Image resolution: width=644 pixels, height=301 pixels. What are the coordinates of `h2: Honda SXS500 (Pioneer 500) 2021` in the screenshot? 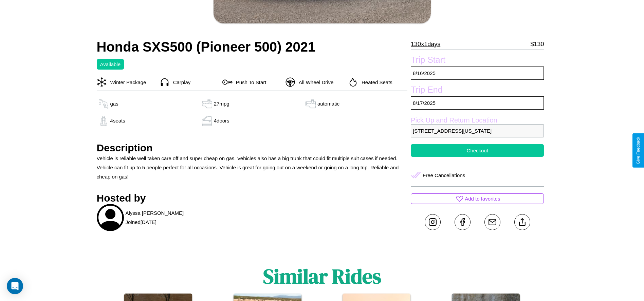 It's located at (252, 47).